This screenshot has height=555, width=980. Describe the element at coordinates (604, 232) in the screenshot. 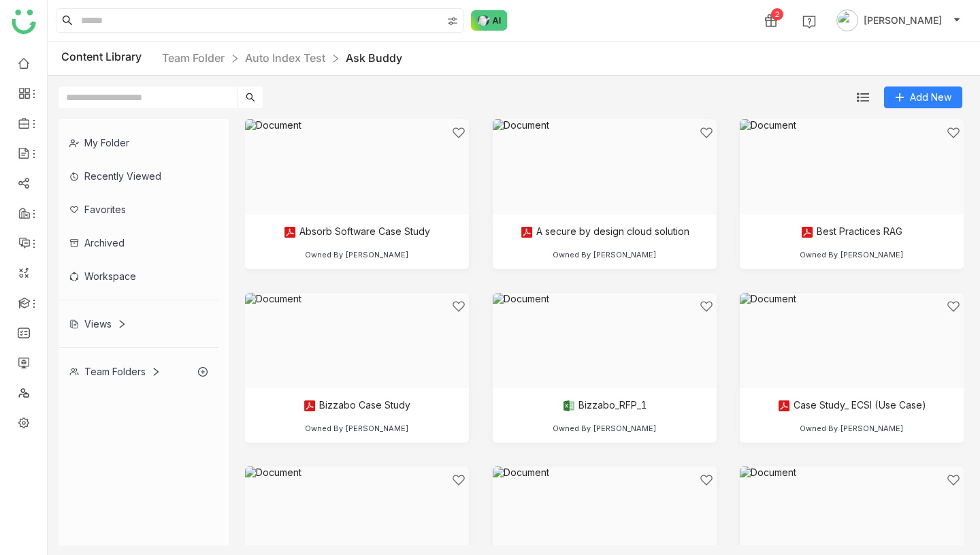

I see `div: A secure by design cloud solution` at that location.